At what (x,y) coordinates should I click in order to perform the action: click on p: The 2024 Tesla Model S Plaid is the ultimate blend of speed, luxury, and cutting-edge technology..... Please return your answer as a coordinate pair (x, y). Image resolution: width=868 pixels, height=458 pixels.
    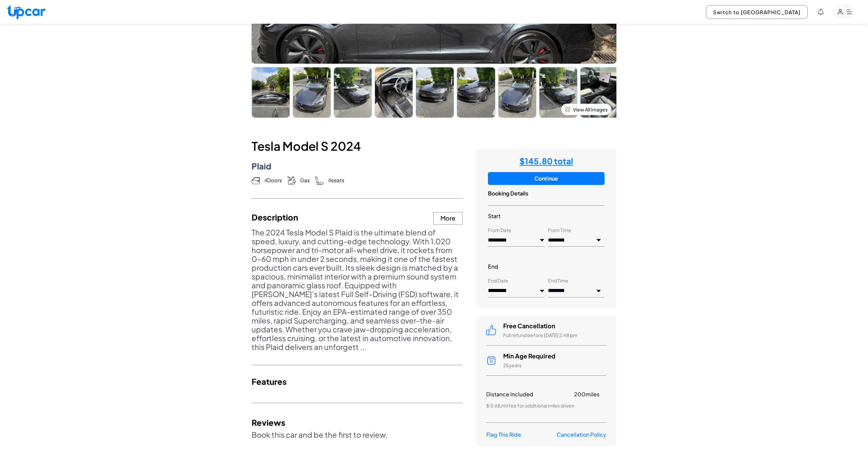
    Looking at the image, I should click on (357, 290).